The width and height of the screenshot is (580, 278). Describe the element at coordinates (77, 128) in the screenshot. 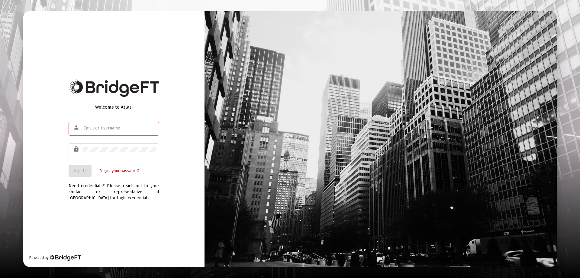

I see `mat-icon: person` at that location.